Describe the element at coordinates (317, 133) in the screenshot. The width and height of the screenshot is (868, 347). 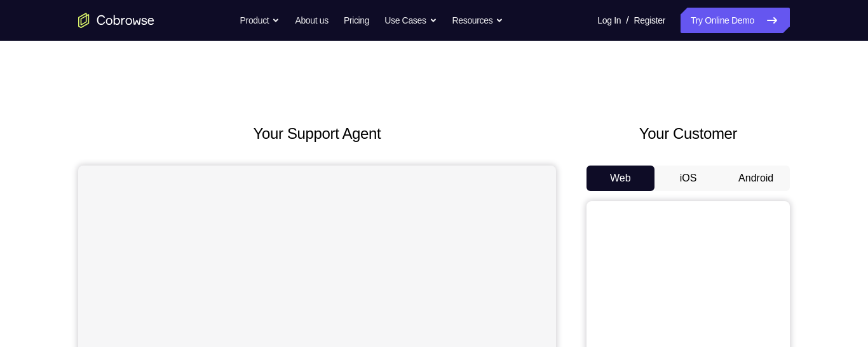
I see `h2: Your Support Agent` at that location.